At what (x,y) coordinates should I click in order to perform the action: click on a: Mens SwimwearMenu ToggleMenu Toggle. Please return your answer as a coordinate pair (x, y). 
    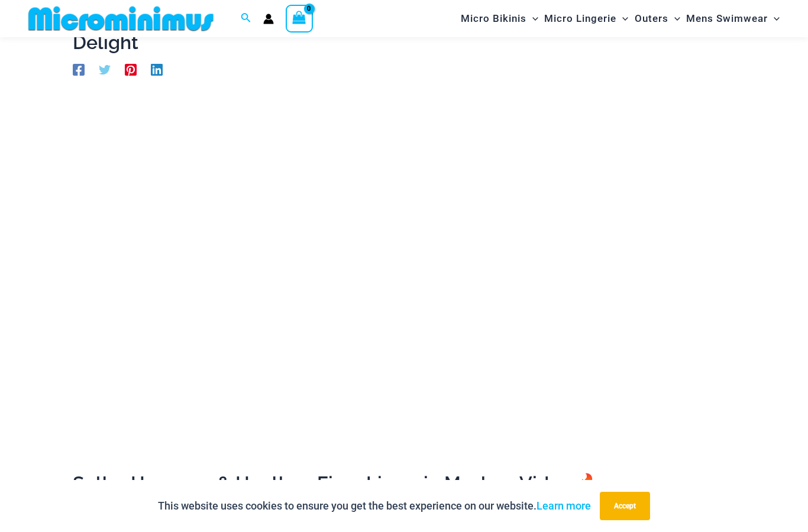
    Looking at the image, I should click on (732, 18).